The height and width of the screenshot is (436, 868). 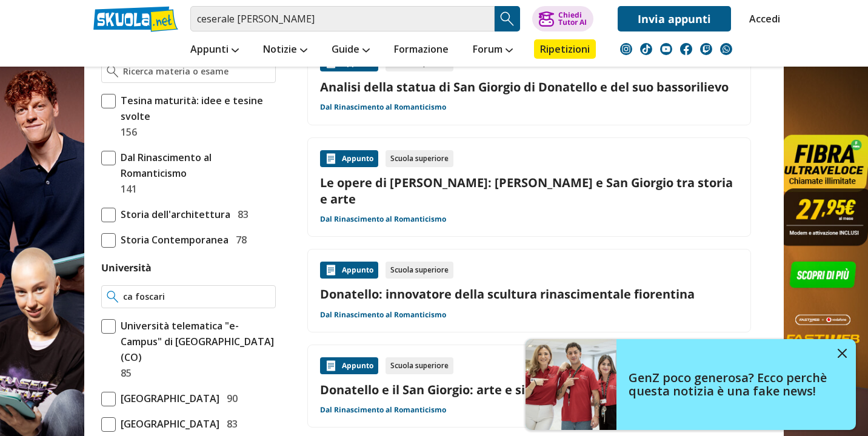 What do you see at coordinates (195, 109) in the screenshot?
I see `span: Tesina maturità: idee e tesine svolte` at bounding box center [195, 109].